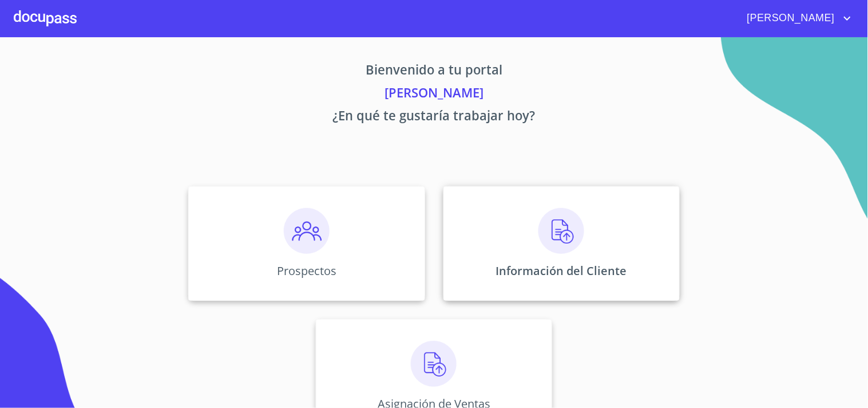 The image size is (868, 408). What do you see at coordinates (307, 271) in the screenshot?
I see `p: Prospectos` at bounding box center [307, 271].